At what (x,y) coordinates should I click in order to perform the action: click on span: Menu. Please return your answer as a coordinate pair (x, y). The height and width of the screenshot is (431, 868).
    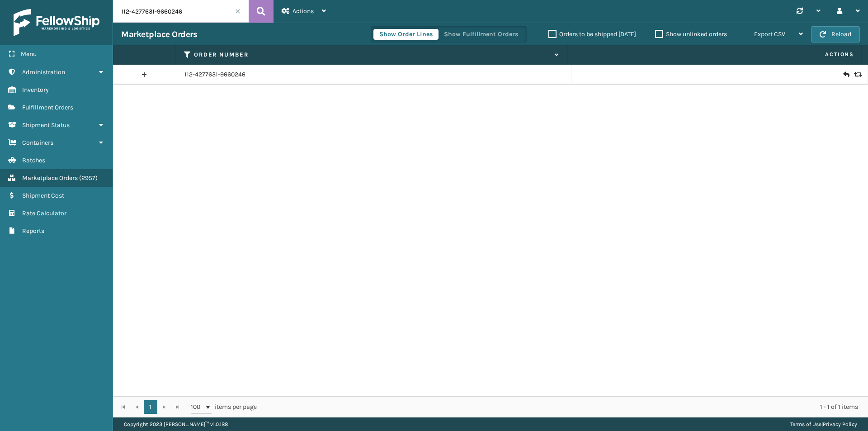
    Looking at the image, I should click on (29, 54).